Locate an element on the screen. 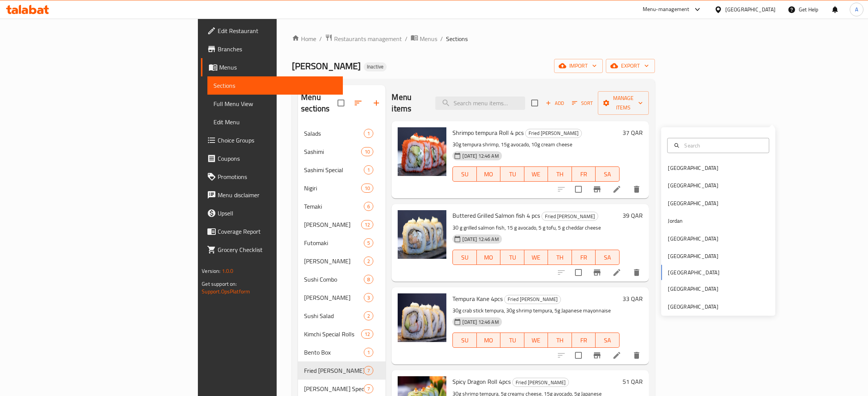 The height and width of the screenshot is (396, 868). span: SU is located at coordinates (464, 341).